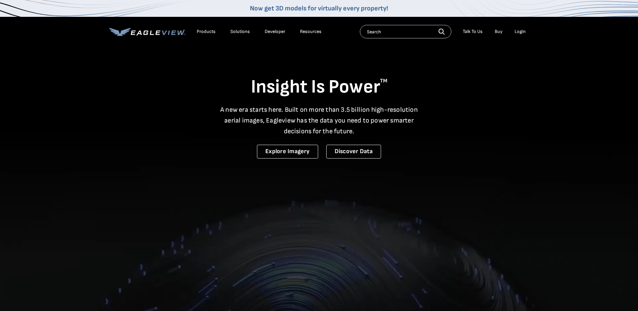 The image size is (638, 311). I want to click on div: Solutions, so click(240, 32).